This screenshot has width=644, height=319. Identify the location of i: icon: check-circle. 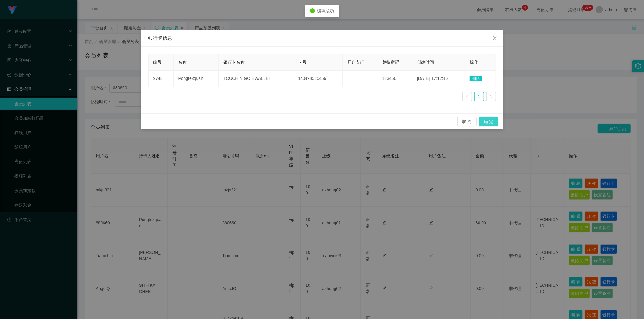
(312, 11).